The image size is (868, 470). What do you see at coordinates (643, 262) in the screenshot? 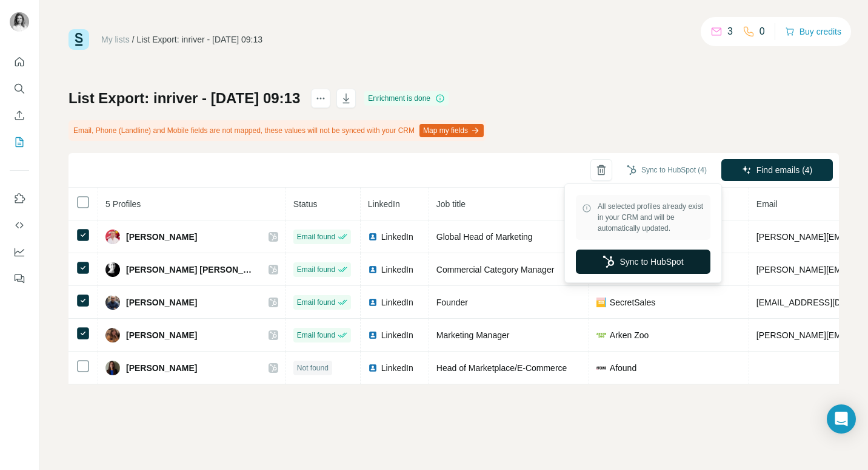
I see `button: Sync to HubSpot` at bounding box center [643, 262].